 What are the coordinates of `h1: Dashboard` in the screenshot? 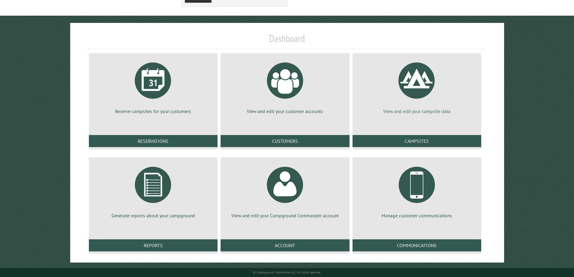 It's located at (287, 41).